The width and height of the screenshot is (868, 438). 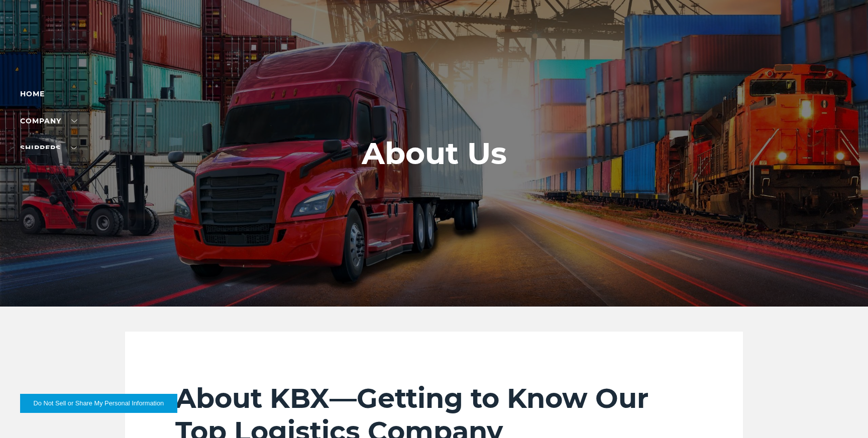 I want to click on a: Home, so click(x=32, y=94).